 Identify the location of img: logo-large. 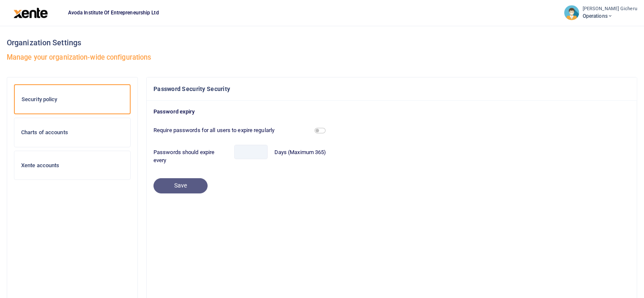
(30, 13).